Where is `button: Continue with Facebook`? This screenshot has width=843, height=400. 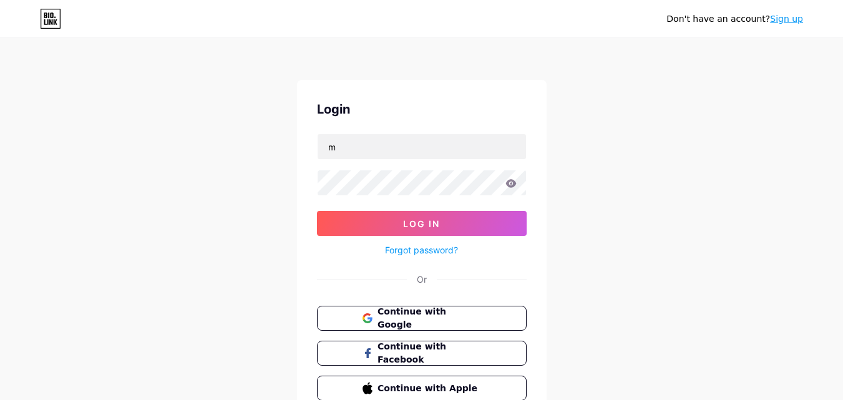 button: Continue with Facebook is located at coordinates (422, 353).